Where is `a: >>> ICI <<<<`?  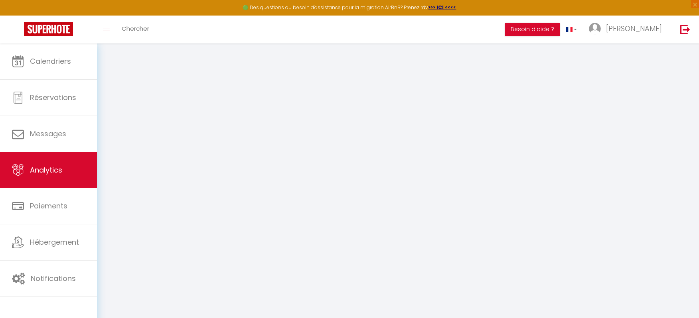
a: >>> ICI <<<< is located at coordinates (442, 7).